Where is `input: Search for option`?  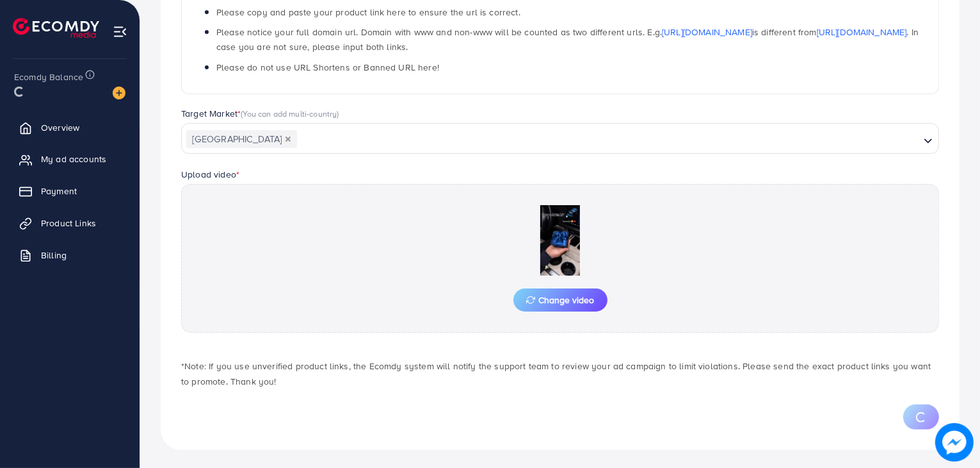
input: Search for option is located at coordinates (608, 139).